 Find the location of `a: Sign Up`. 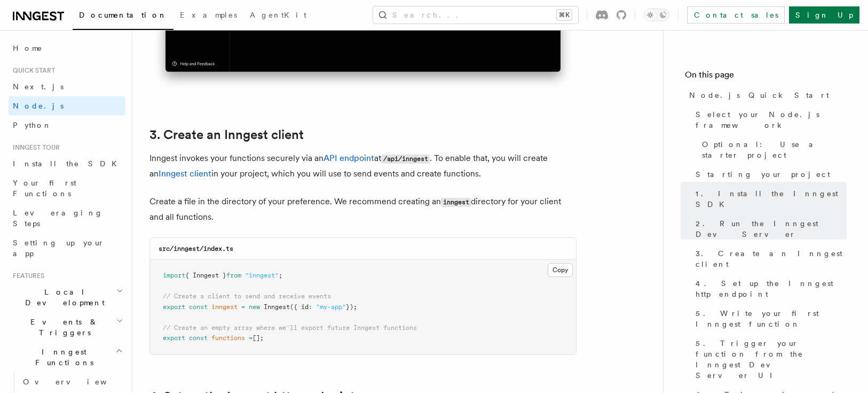

a: Sign Up is located at coordinates (824, 15).